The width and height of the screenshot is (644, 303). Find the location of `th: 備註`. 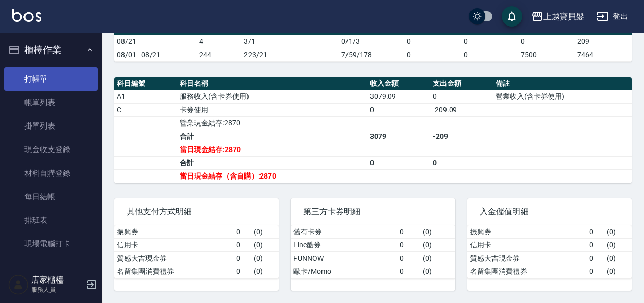

th: 備註 is located at coordinates (562, 83).